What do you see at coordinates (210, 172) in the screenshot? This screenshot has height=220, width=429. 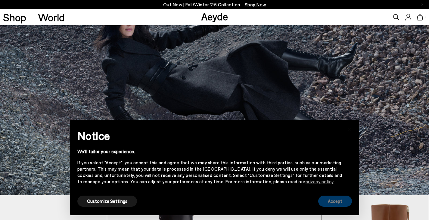 I see `div: If you select "Accept", you accept this and agree that we may share this information with third p...` at bounding box center [210, 172].